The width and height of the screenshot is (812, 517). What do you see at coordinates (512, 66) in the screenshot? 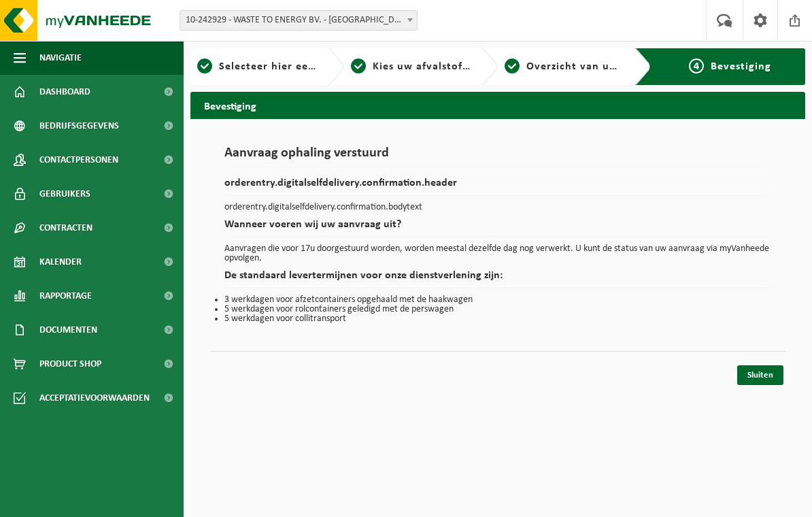
I see `span: 3` at bounding box center [512, 66].